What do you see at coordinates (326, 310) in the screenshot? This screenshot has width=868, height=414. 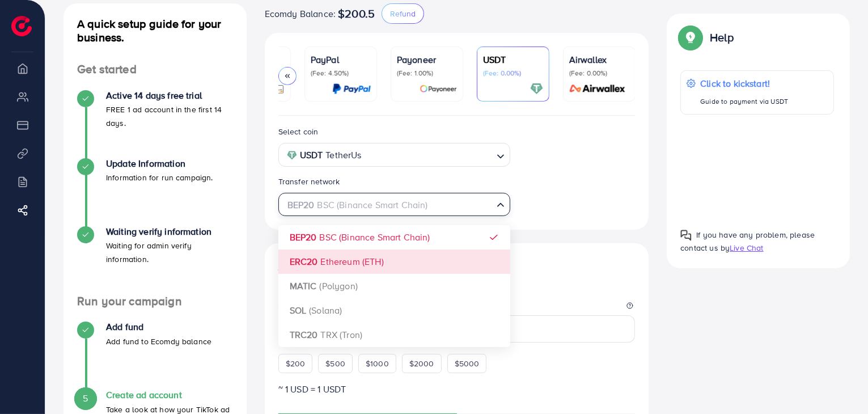 I see `span: (Solana)` at bounding box center [326, 310].